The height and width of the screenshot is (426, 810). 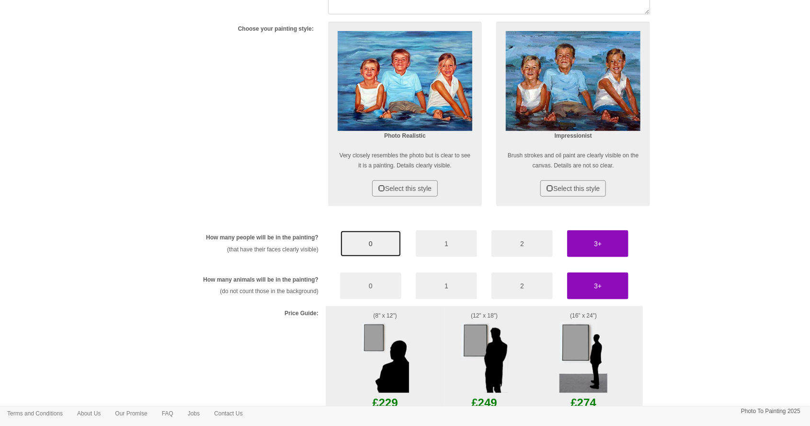 I want to click on a: Contact Us, so click(x=228, y=413).